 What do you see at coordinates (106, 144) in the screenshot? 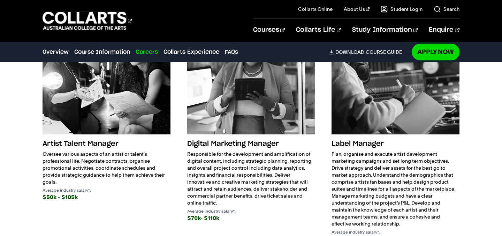
I see `h3: Artist Talent Manager` at bounding box center [106, 144].